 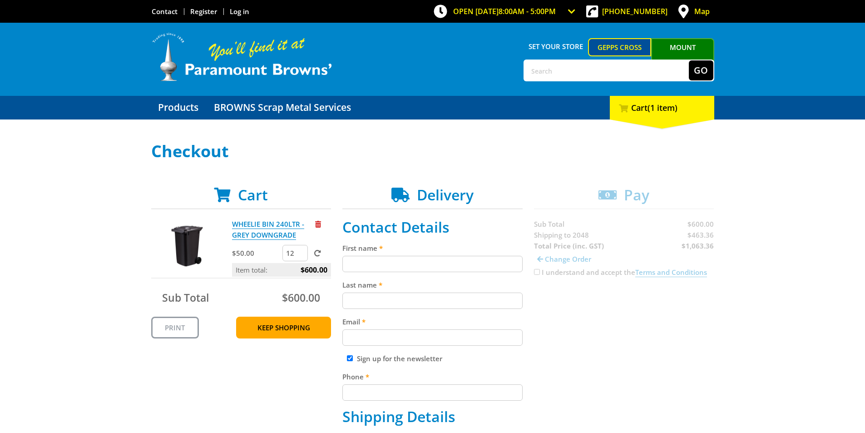 I want to click on h2: Contact Details, so click(x=432, y=227).